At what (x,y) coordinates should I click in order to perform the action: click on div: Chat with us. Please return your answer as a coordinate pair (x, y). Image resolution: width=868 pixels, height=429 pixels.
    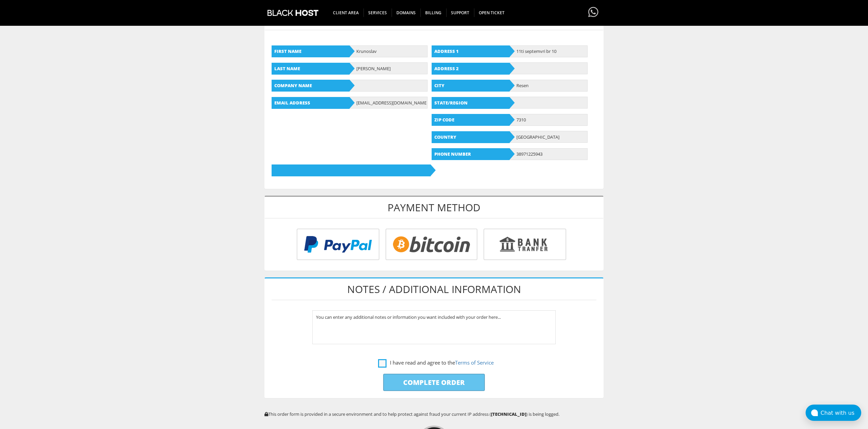
    Looking at the image, I should click on (841, 413).